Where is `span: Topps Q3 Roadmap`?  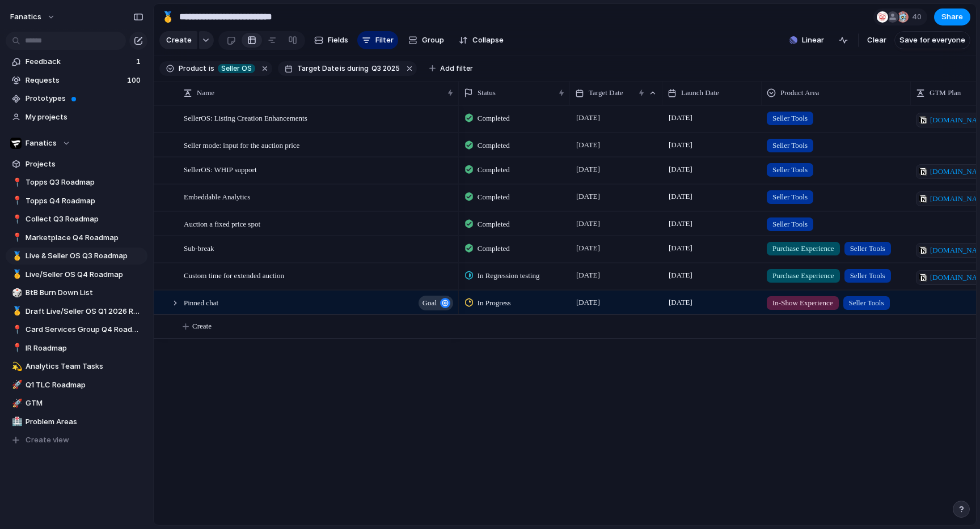
span: Topps Q3 Roadmap is located at coordinates (84, 183).